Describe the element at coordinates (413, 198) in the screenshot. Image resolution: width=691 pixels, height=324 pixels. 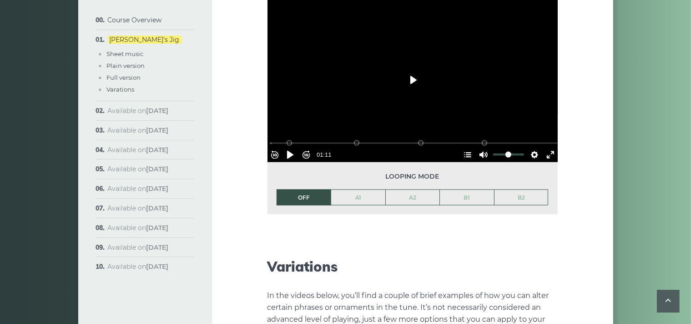
I see `a: A2` at that location.